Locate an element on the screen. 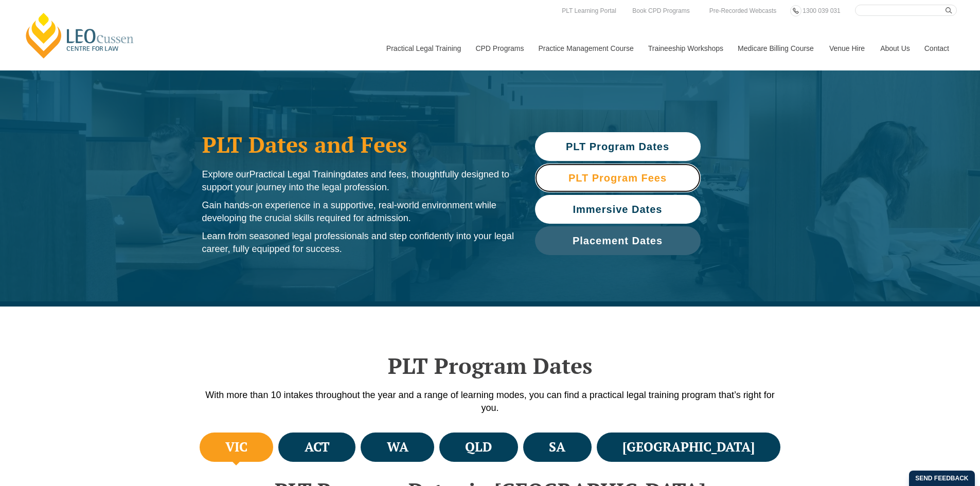  a: Pre-Recorded Webcasts is located at coordinates (743, 11).